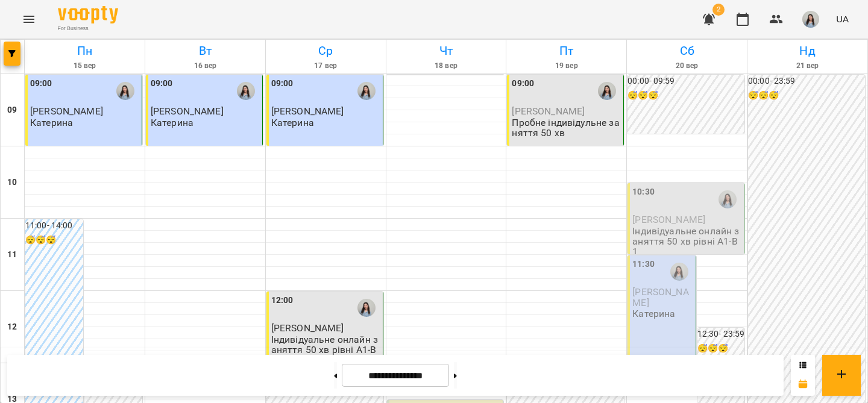  I want to click on span: UA, so click(843, 18).